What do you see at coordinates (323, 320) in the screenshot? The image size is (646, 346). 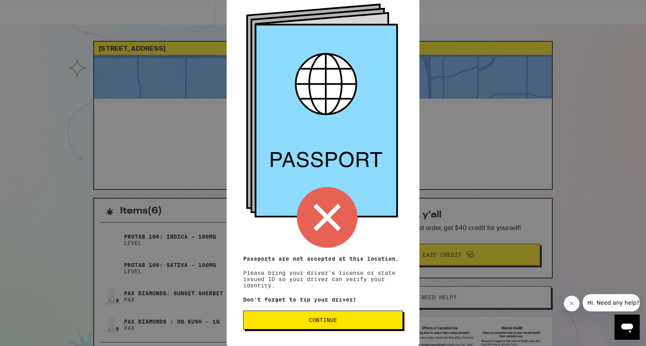 I see `span: Continue` at bounding box center [323, 320].